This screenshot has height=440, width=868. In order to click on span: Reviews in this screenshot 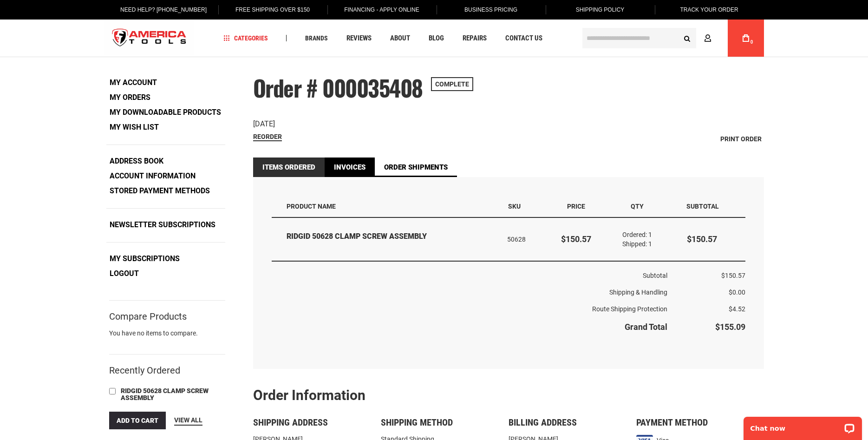, I will do `click(359, 38)`.